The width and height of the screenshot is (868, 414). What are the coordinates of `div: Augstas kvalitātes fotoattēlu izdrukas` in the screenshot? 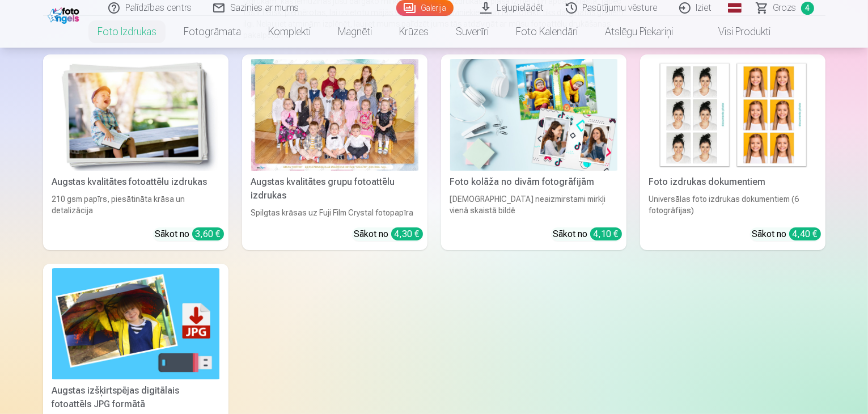 It's located at (136, 182).